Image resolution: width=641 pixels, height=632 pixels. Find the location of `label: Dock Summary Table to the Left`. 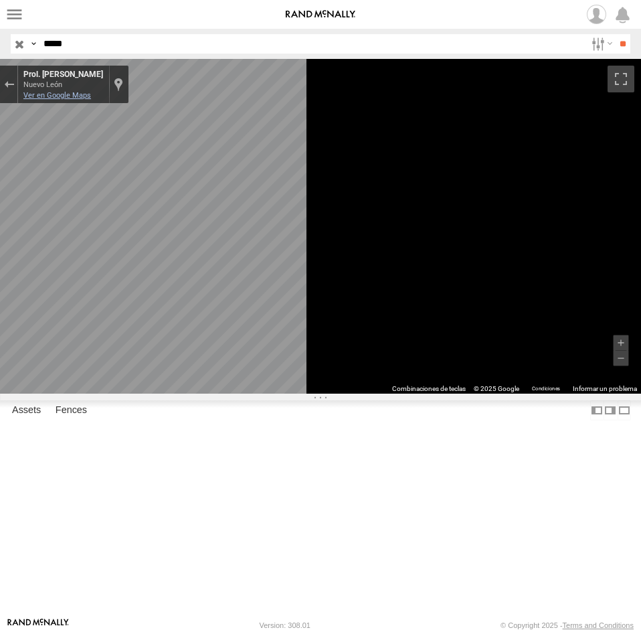

label: Dock Summary Table to the Left is located at coordinates (597, 410).